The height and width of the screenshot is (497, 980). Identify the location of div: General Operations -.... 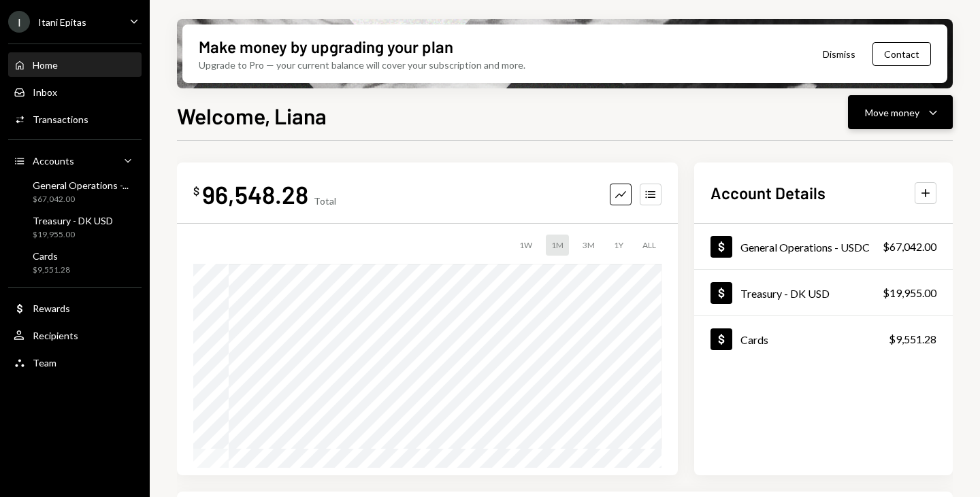
(80, 185).